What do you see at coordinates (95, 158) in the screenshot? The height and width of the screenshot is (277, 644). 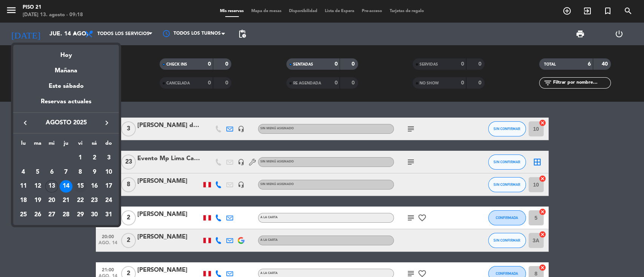 I see `td: 2 de agosto de 2025` at bounding box center [95, 158].